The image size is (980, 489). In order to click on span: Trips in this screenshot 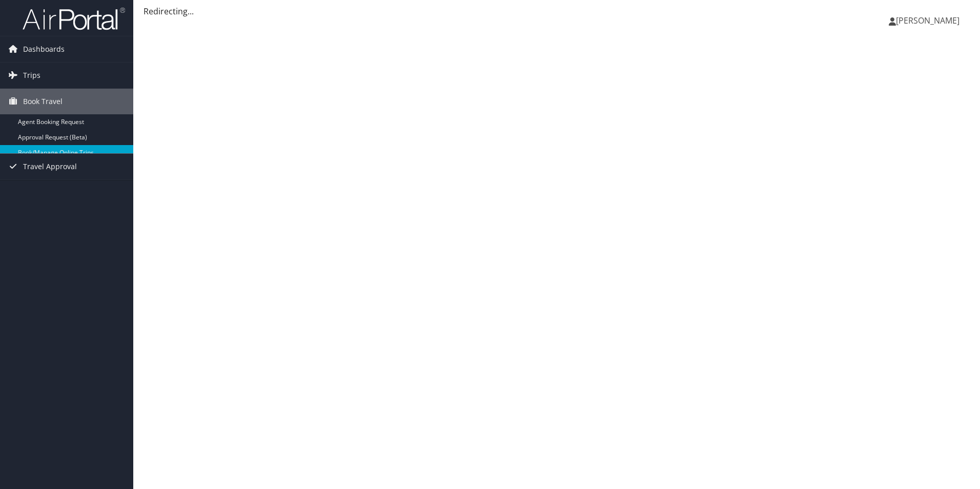, I will do `click(32, 75)`.